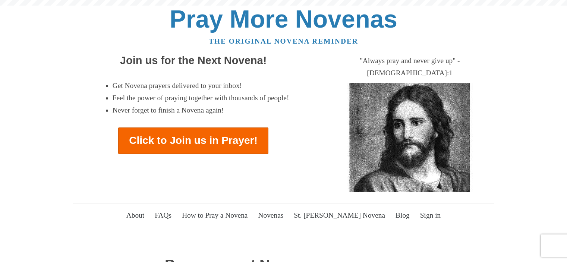 The height and width of the screenshot is (262, 567). I want to click on h2: Join us for the Next Novena!, so click(193, 61).